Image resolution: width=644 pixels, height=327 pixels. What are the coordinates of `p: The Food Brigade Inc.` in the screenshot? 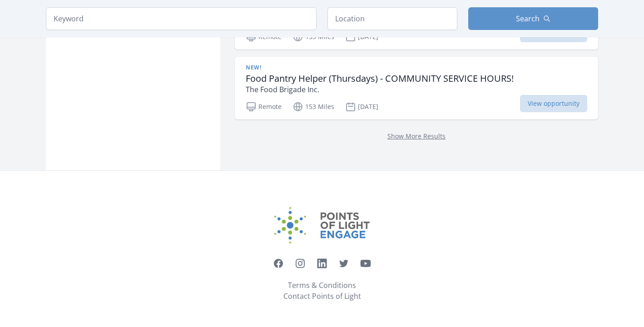 It's located at (379, 89).